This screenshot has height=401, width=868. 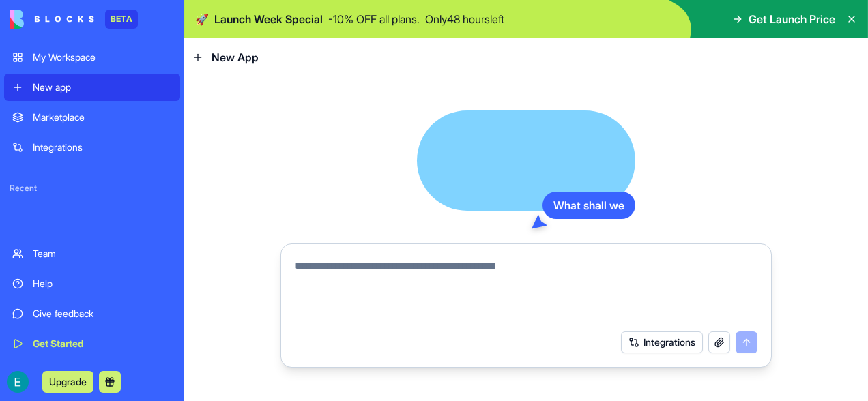 What do you see at coordinates (74, 19) in the screenshot?
I see `a: BETA` at bounding box center [74, 19].